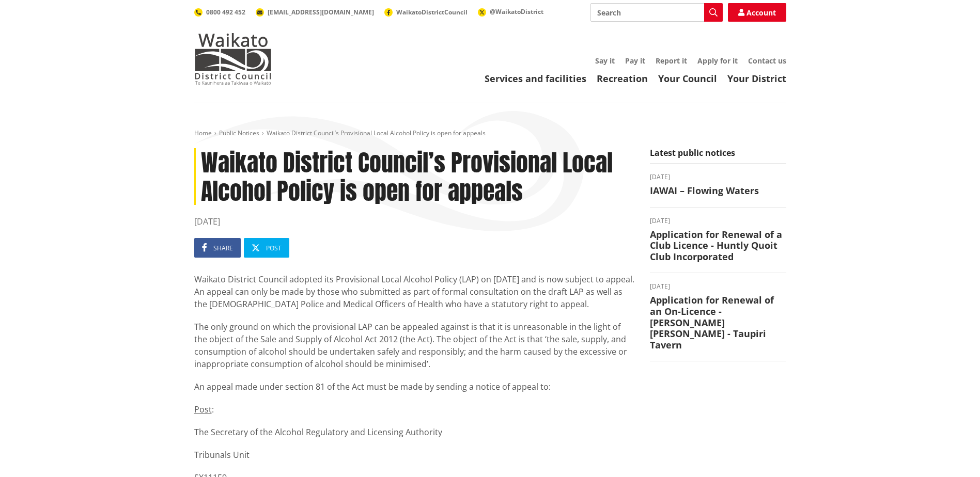 Image resolution: width=980 pixels, height=477 pixels. Describe the element at coordinates (414, 455) in the screenshot. I see `p: Tribunals Unit` at that location.